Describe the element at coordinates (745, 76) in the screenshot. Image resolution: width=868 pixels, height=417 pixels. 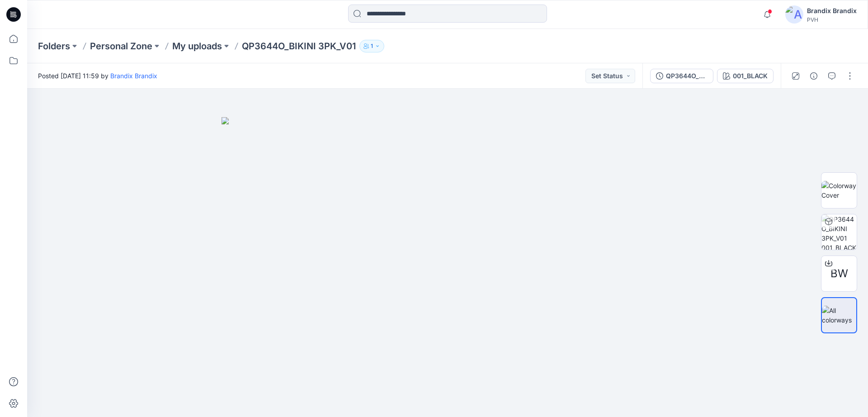
I see `button: 001_BLACK` at that location.